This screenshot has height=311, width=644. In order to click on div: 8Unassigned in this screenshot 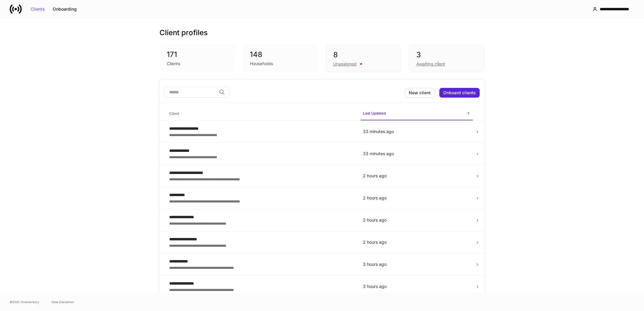, I will do `click(363, 58)`.